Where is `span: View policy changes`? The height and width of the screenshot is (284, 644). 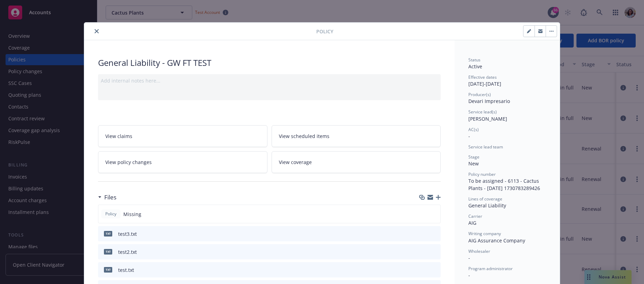 span: View policy changes is located at coordinates (128, 162).